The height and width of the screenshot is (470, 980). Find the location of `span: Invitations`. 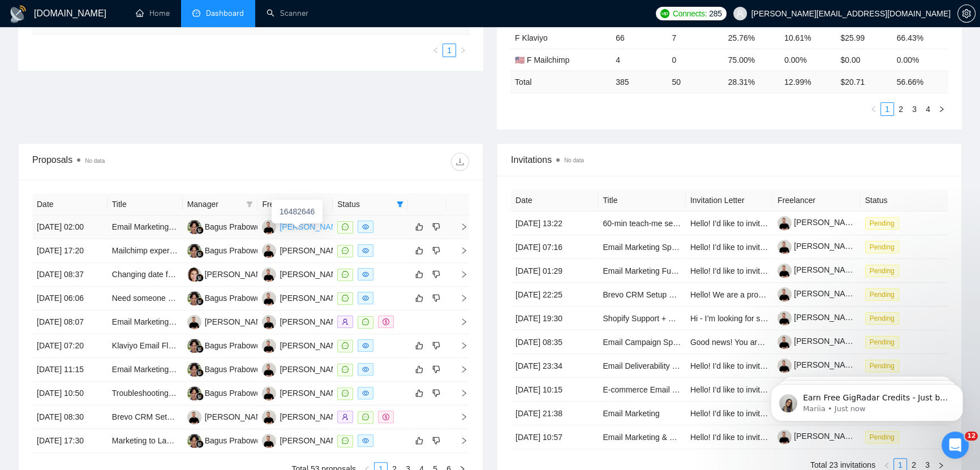

span: Invitations is located at coordinates (729, 160).